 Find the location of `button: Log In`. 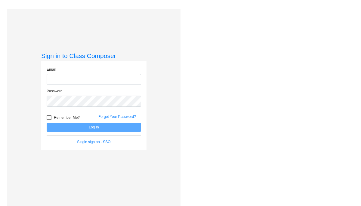

button: Log In is located at coordinates (94, 127).